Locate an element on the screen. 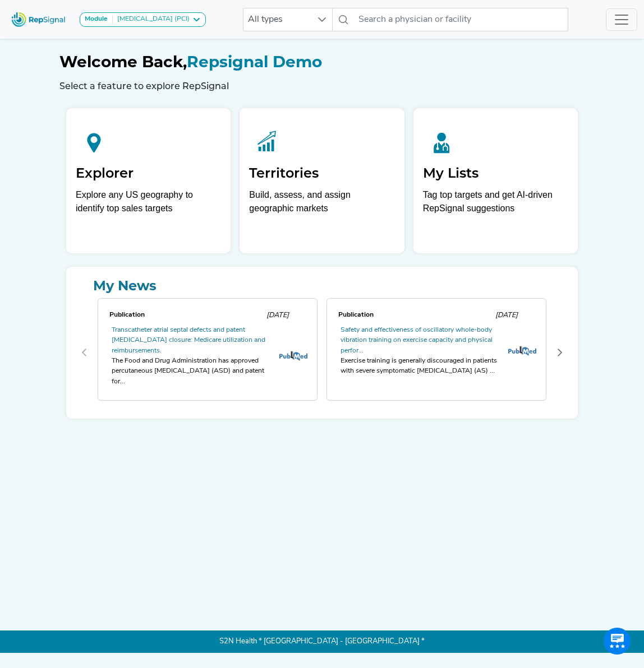 The height and width of the screenshot is (668, 644). h6: Select a feature to explore RepSignal is located at coordinates (322, 86).